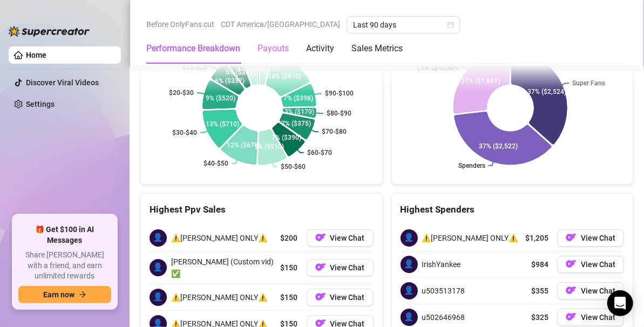 Image resolution: width=644 pixels, height=327 pixels. I want to click on span: arrow-right, so click(83, 295).